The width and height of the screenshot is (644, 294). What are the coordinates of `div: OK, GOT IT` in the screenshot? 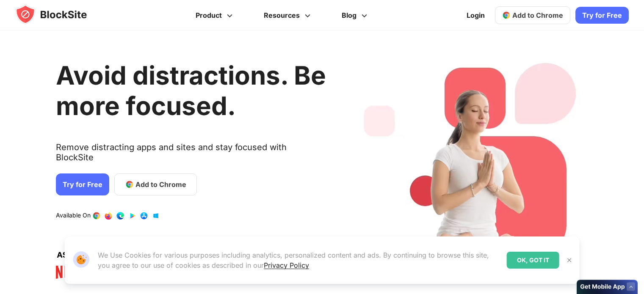 It's located at (533, 260).